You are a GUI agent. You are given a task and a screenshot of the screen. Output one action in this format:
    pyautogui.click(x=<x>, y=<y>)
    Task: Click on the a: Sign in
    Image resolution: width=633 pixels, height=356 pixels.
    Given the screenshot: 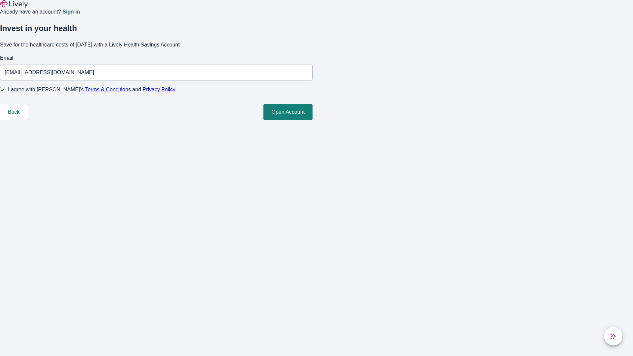 What is the action you would take?
    pyautogui.click(x=71, y=12)
    